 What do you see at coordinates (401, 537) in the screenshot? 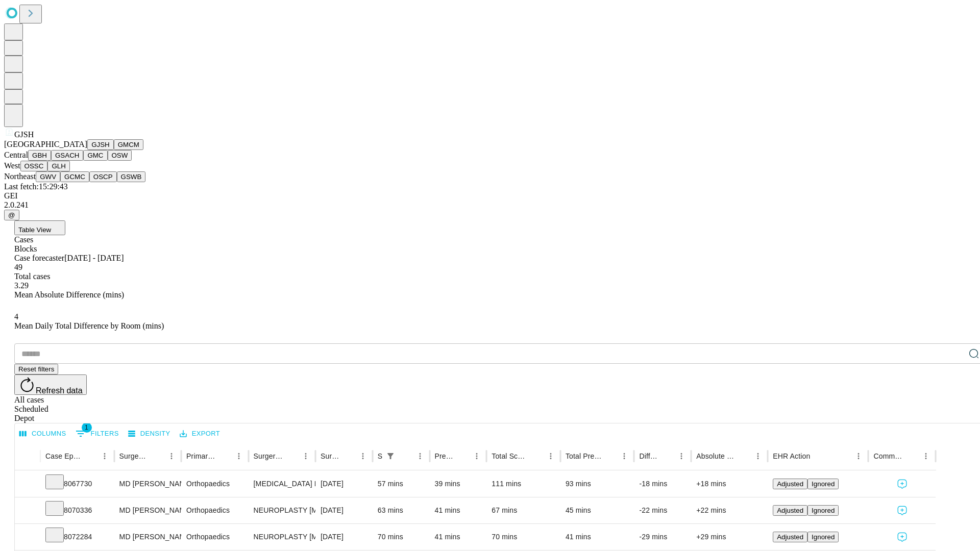
I see `div: 70 mins` at bounding box center [401, 537].